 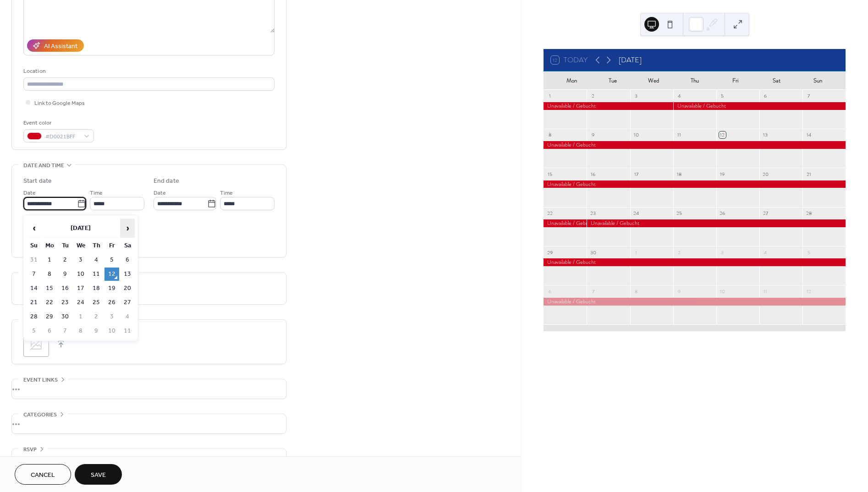 I want to click on div: Wed, so click(x=654, y=81).